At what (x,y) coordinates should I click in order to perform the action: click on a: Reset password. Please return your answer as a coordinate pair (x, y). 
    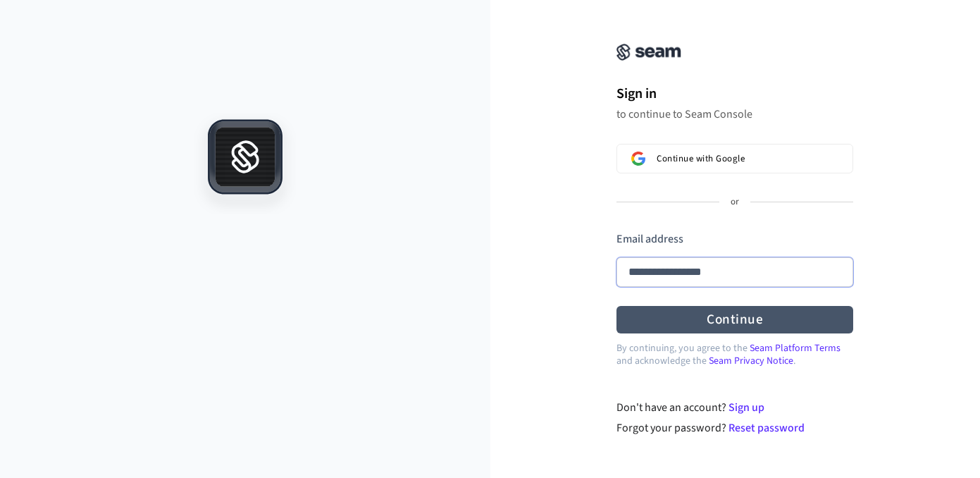
    Looking at the image, I should click on (767, 428).